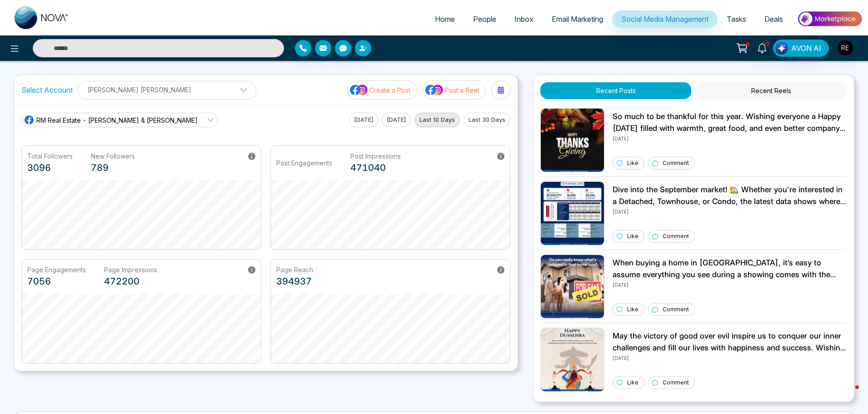 The height and width of the screenshot is (414, 868). What do you see at coordinates (50, 168) in the screenshot?
I see `p: 3096` at bounding box center [50, 168].